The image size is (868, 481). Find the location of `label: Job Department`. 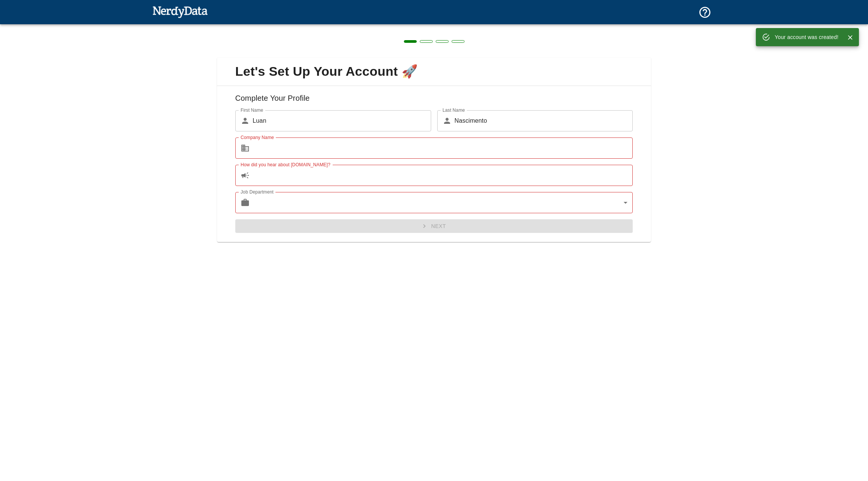

label: Job Department is located at coordinates (257, 192).